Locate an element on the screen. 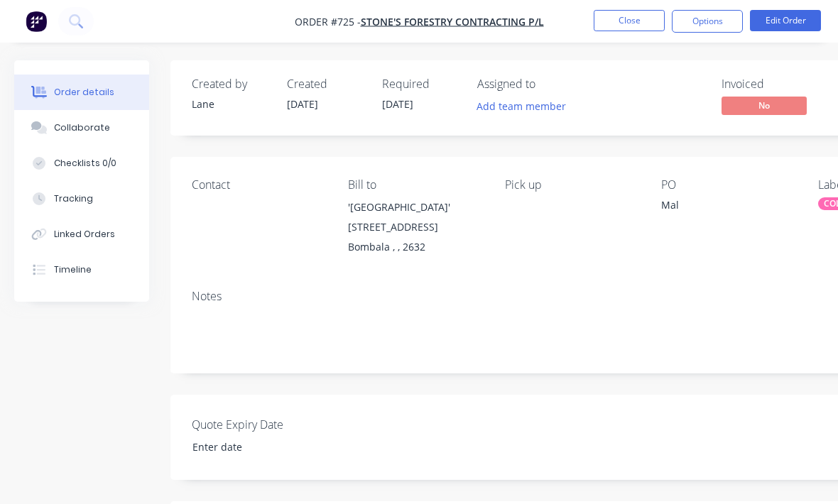  div: Contact is located at coordinates (258, 184).